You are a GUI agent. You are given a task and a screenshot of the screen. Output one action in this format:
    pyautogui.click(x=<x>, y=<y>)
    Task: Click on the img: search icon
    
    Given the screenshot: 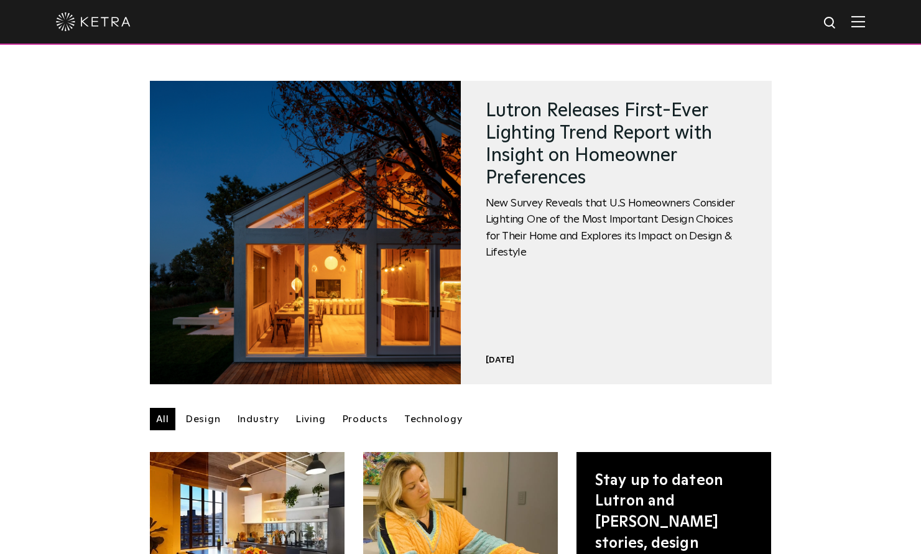 What is the action you would take?
    pyautogui.click(x=830, y=23)
    